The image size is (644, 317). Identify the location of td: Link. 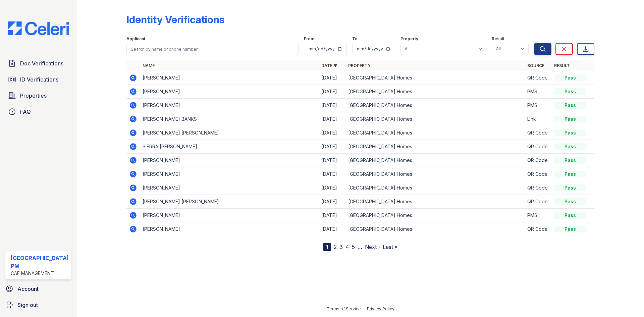
(538, 119).